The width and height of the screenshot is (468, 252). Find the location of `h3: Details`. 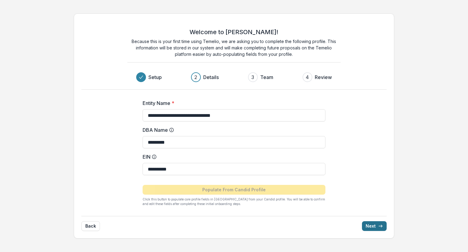

h3: Details is located at coordinates (211, 77).